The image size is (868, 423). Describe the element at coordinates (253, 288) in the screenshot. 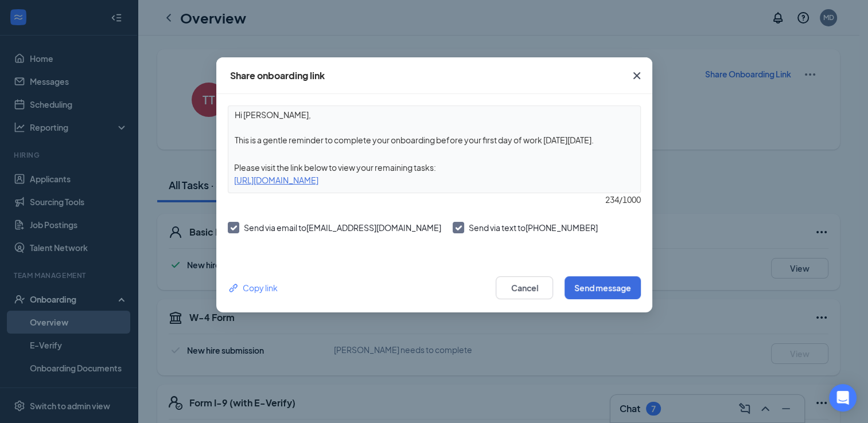

I see `div: Copy link` at that location.